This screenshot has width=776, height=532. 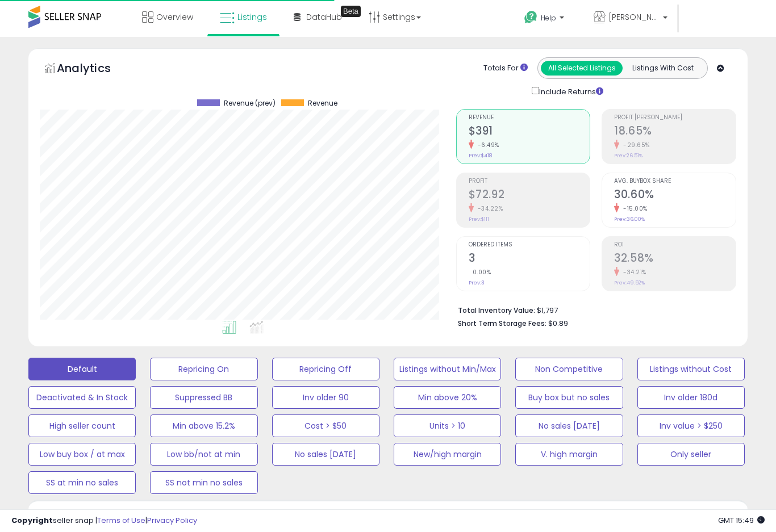 What do you see at coordinates (663, 68) in the screenshot?
I see `button: Listings With Cost` at bounding box center [663, 68].